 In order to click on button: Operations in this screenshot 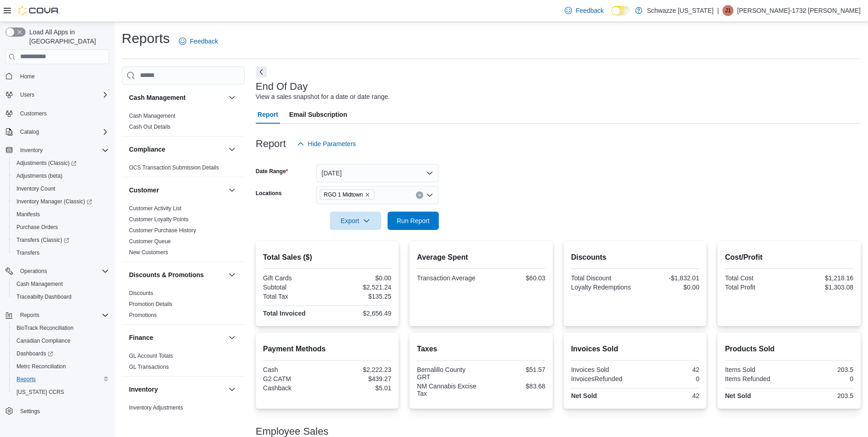, I will do `click(57, 271)`.